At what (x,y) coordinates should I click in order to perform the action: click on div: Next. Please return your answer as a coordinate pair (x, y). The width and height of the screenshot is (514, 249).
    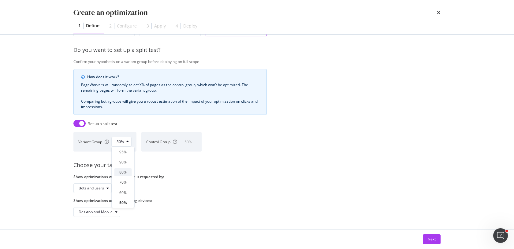
    Looking at the image, I should click on (432, 239).